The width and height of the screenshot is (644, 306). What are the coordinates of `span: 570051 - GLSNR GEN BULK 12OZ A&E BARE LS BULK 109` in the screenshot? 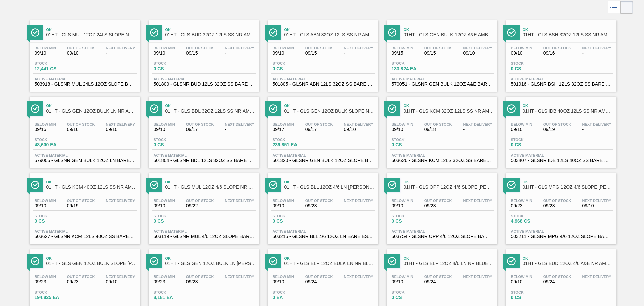 It's located at (442, 84).